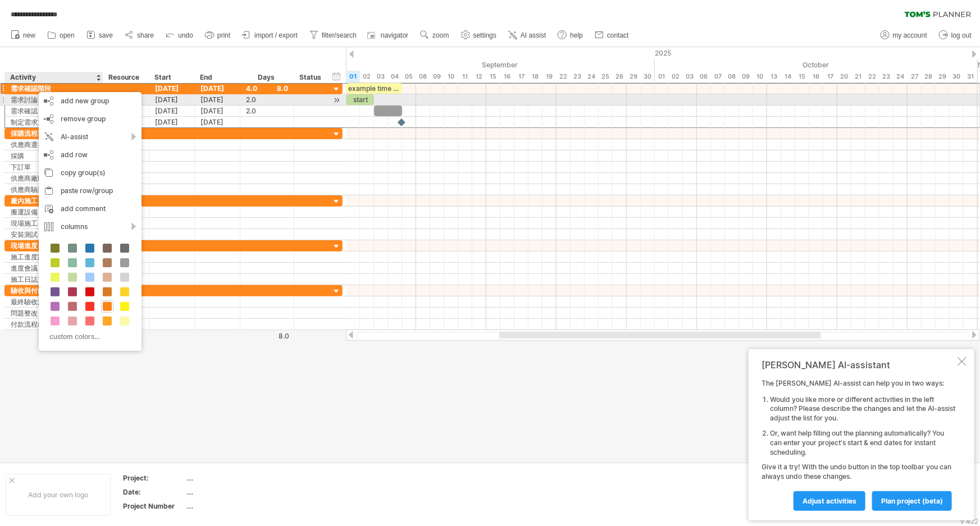 The width and height of the screenshot is (980, 526). What do you see at coordinates (54, 234) in the screenshot?
I see `div: 安裝測試` at bounding box center [54, 234].